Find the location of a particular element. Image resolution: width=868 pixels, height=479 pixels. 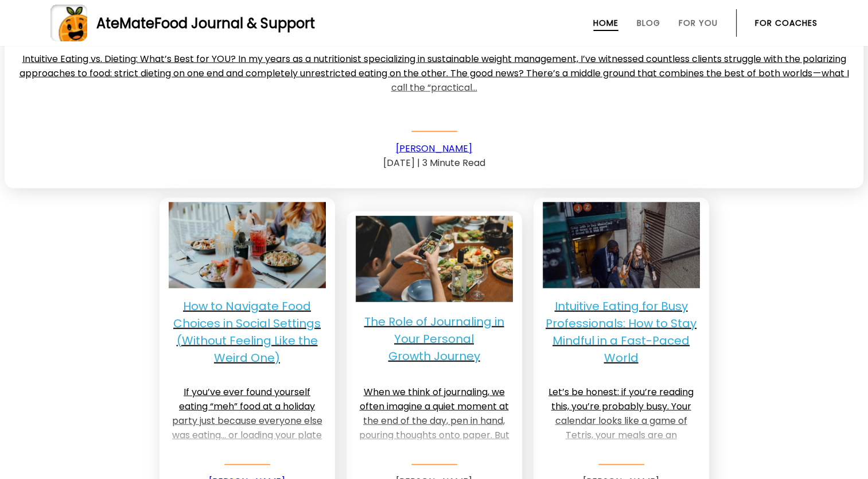

a: intuitive eating for bust professionals. Image: Pexels - Mizuno K is located at coordinates (621, 245).